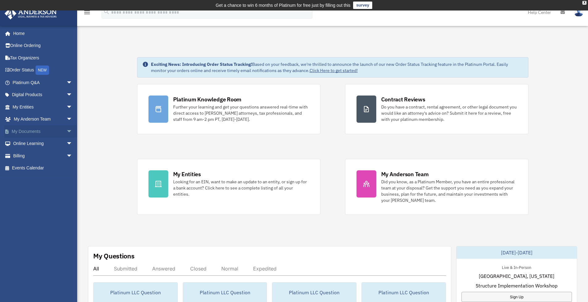 The image size is (588, 302). What do you see at coordinates (449, 113) in the screenshot?
I see `div: Do you have a contract, rental agreement, or other legal document you would like an attorney's ad...` at bounding box center [449, 113].